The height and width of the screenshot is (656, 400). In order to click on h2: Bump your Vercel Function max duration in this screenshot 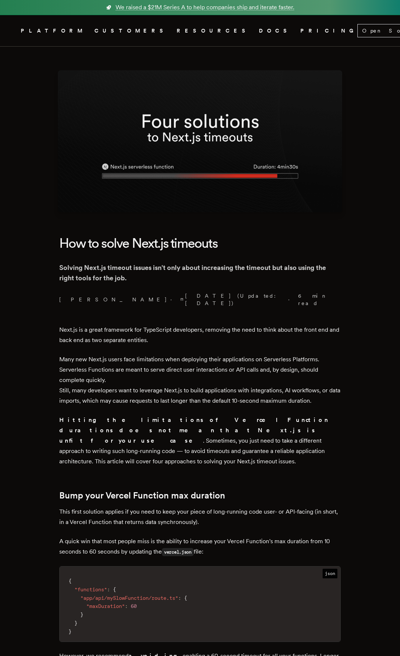, I will do `click(200, 496)`.